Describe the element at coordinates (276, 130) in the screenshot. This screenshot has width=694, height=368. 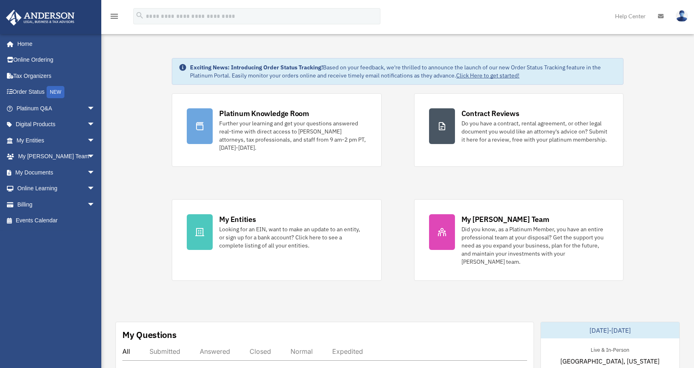
I see `a: Platinum Knowledge Room Further your learning and get your questions answered real-time with dire...` at that location.